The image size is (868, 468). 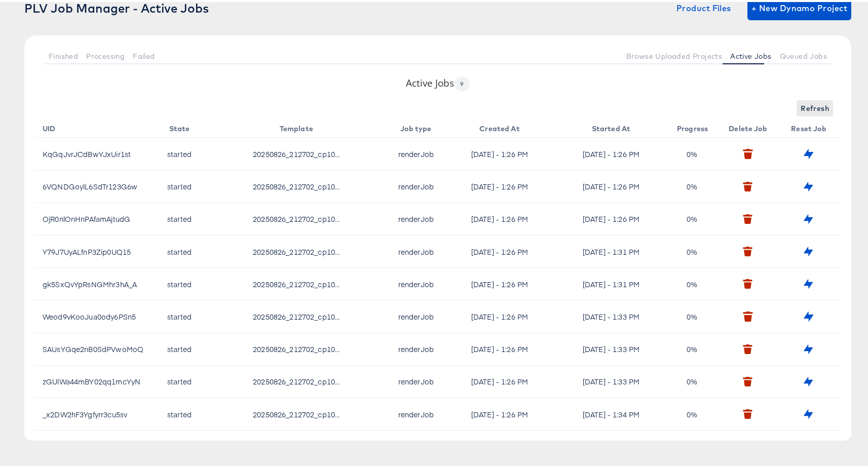 What do you see at coordinates (95, 125) in the screenshot?
I see `th: UID` at bounding box center [95, 125].